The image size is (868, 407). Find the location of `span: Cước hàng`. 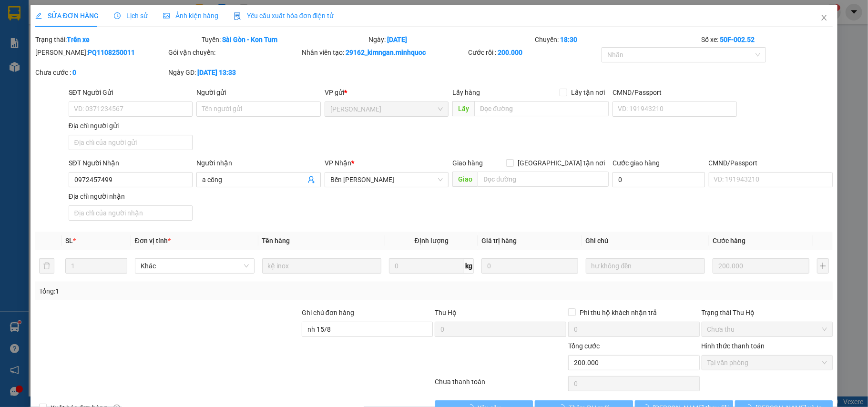

span: Cước hàng is located at coordinates (729, 240).